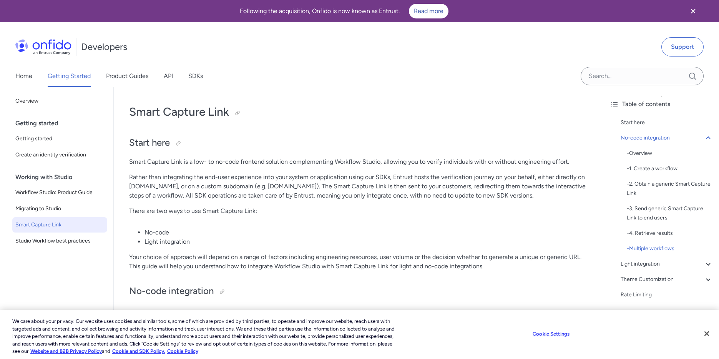  What do you see at coordinates (60, 155) in the screenshot?
I see `a: Create an identity verification` at bounding box center [60, 155].